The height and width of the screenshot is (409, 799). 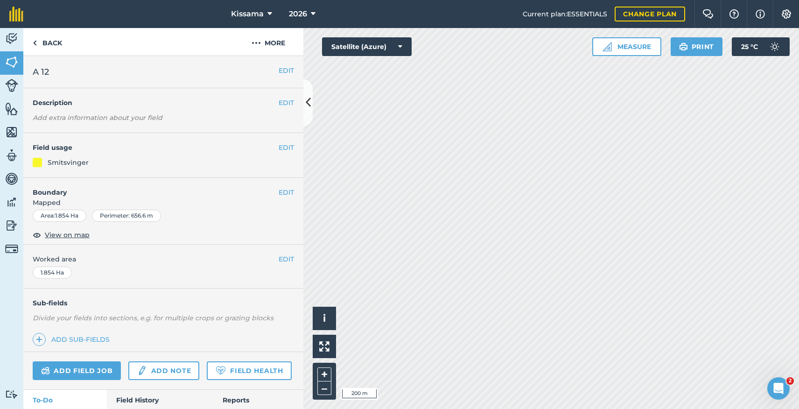 What do you see at coordinates (163, 103) in the screenshot?
I see `h4: Description` at bounding box center [163, 103].